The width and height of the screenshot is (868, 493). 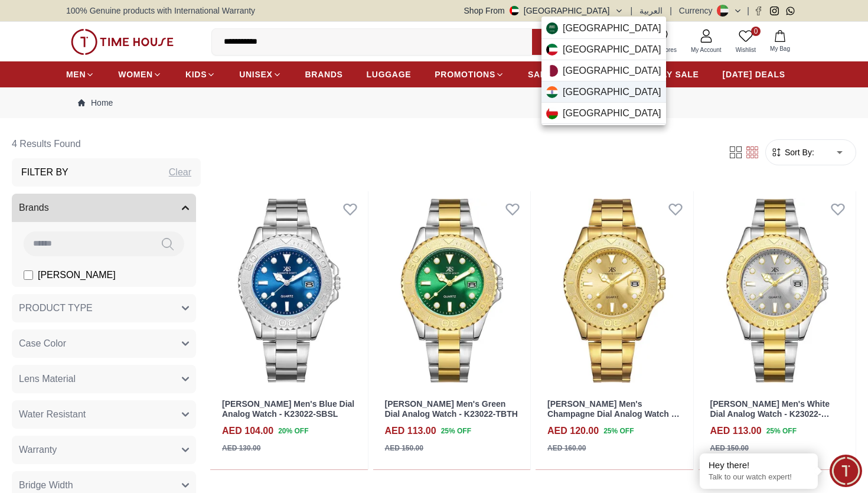 I want to click on div: Hey there!, so click(x=759, y=466).